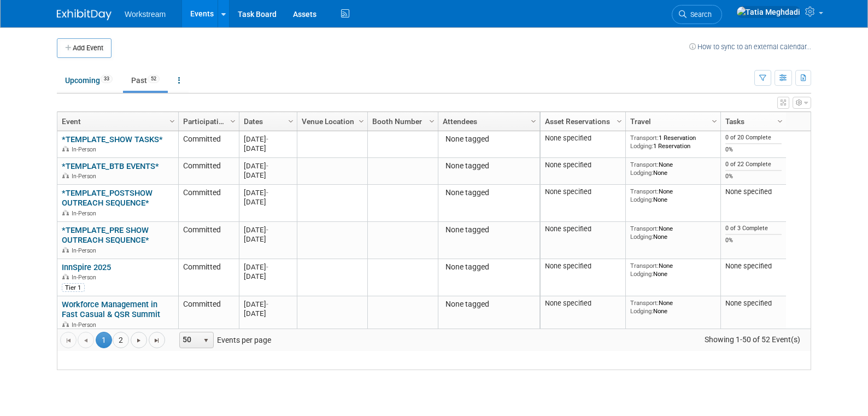  Describe the element at coordinates (207, 121) in the screenshot. I see `a: Participation` at that location.